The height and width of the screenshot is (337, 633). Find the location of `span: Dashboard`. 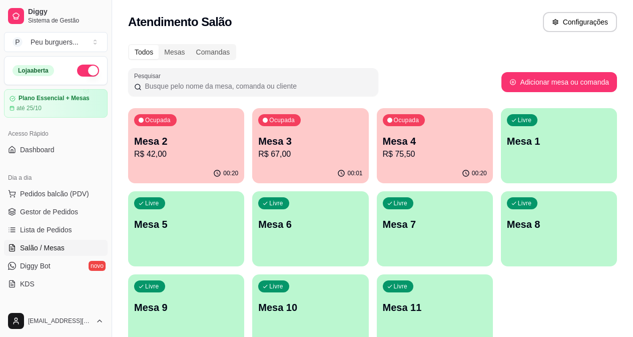

span: Dashboard is located at coordinates (37, 150).